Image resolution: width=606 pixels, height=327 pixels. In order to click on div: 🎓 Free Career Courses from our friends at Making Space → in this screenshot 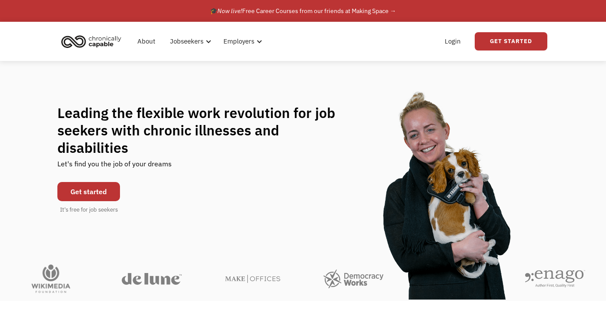, I will do `click(303, 11)`.